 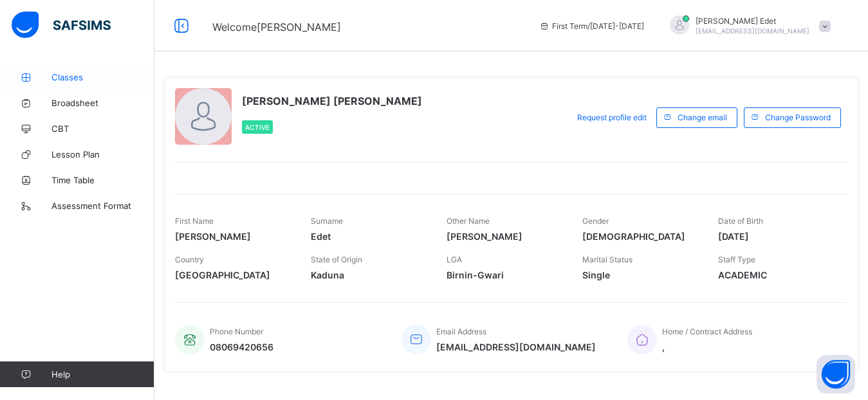 I want to click on span: Gender, so click(x=595, y=221).